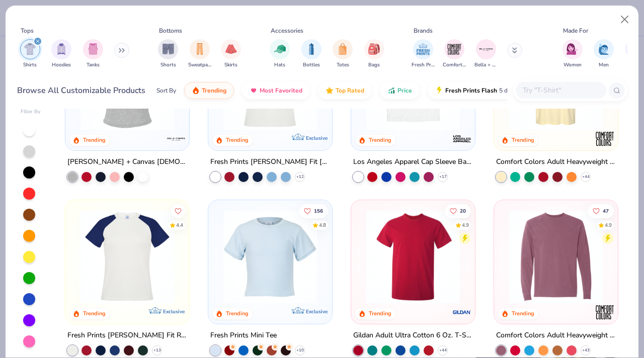  I want to click on div: Tops, so click(27, 31).